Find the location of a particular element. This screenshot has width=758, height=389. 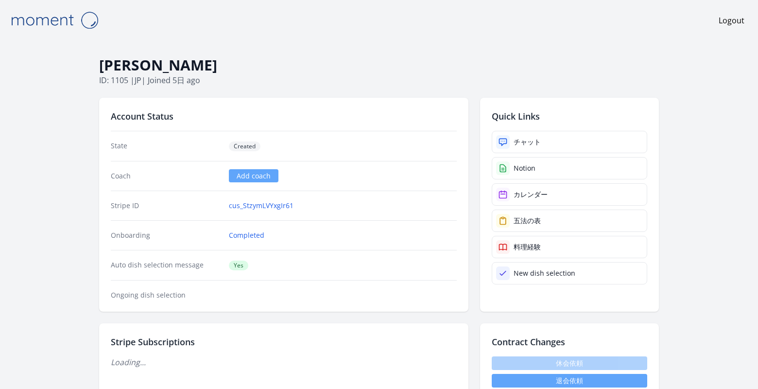

a: カレンダー is located at coordinates (569, 194).